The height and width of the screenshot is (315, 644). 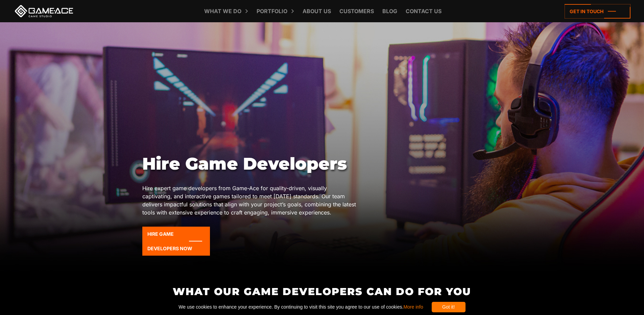 I want to click on a: Get in touch, so click(x=597, y=11).